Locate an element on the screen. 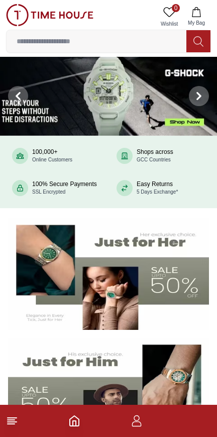 The width and height of the screenshot is (217, 437). button: My Bag is located at coordinates (196, 17).